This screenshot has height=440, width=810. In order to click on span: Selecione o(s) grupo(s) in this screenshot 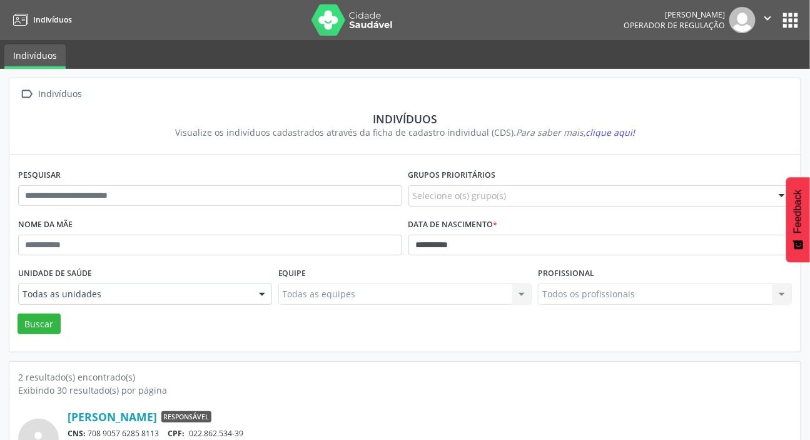, I will do `click(460, 195)`.